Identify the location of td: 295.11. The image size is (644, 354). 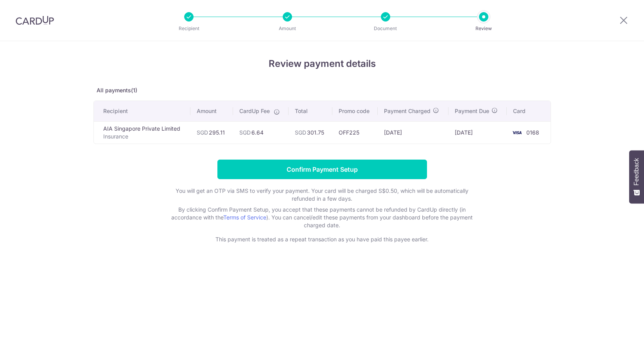
(211, 133).